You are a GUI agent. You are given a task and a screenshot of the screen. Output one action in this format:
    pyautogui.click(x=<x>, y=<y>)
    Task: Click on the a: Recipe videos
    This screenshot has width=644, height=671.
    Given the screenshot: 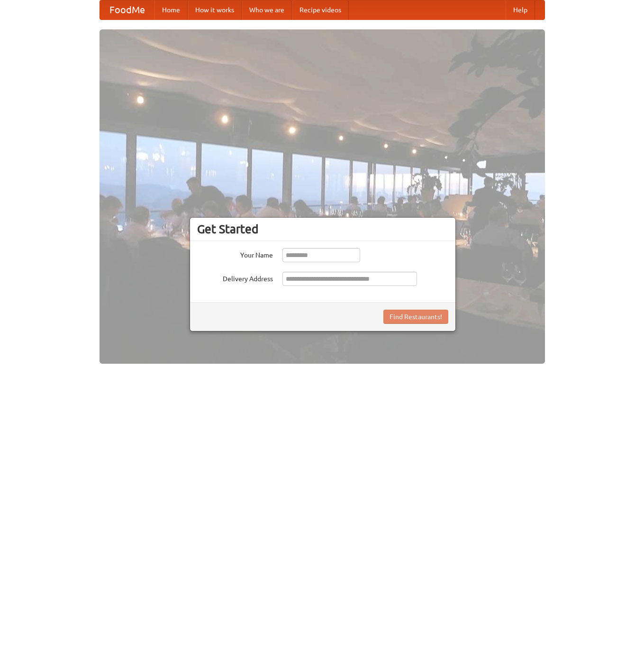 What is the action you would take?
    pyautogui.click(x=321, y=10)
    